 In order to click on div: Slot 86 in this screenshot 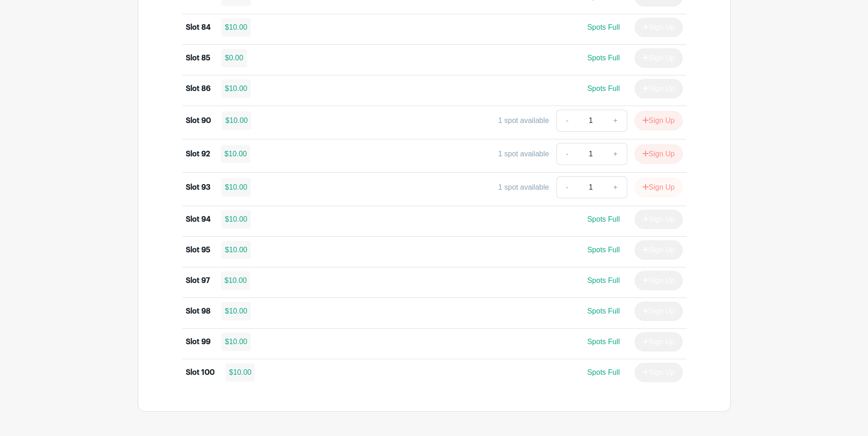, I will do `click(198, 89)`.